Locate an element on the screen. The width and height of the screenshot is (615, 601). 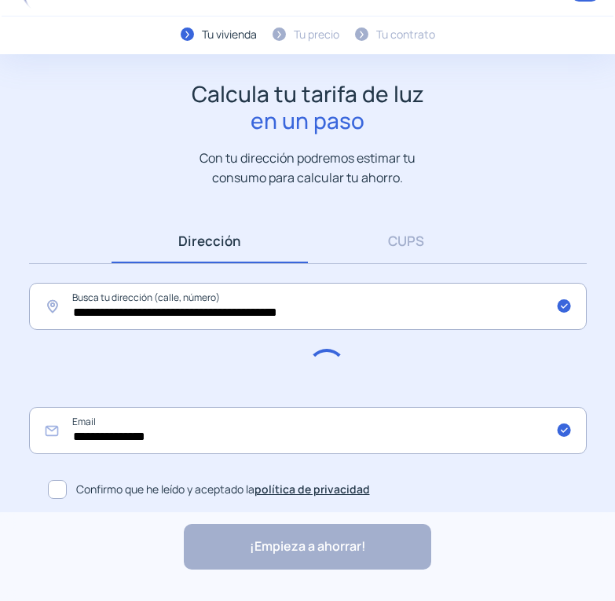
div: Tu contrato is located at coordinates (405, 35).